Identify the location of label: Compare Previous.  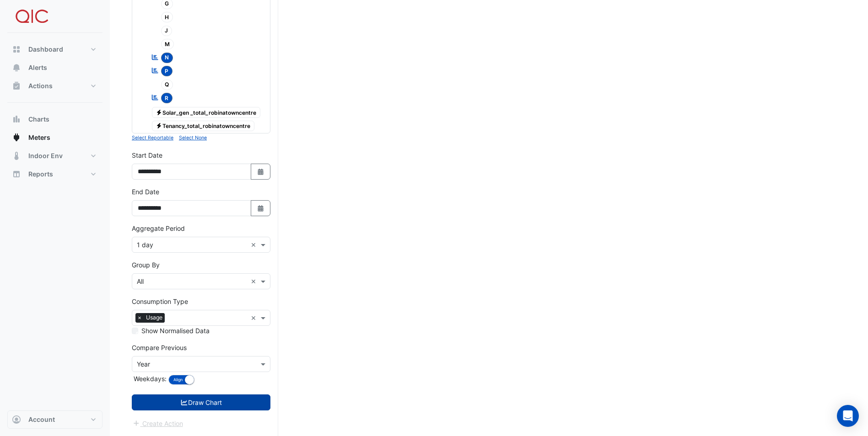
(159, 348).